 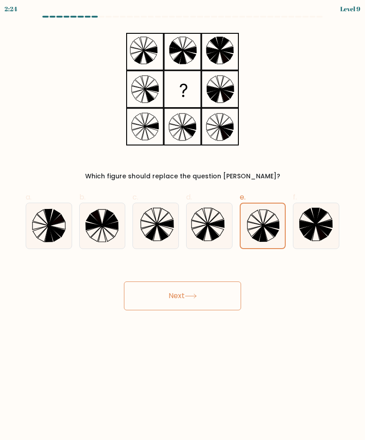 I want to click on button: Next, so click(x=183, y=296).